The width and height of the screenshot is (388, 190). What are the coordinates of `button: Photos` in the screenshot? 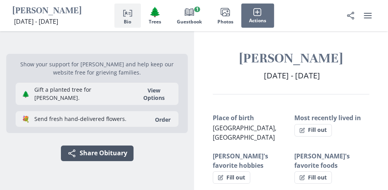 It's located at (225, 16).